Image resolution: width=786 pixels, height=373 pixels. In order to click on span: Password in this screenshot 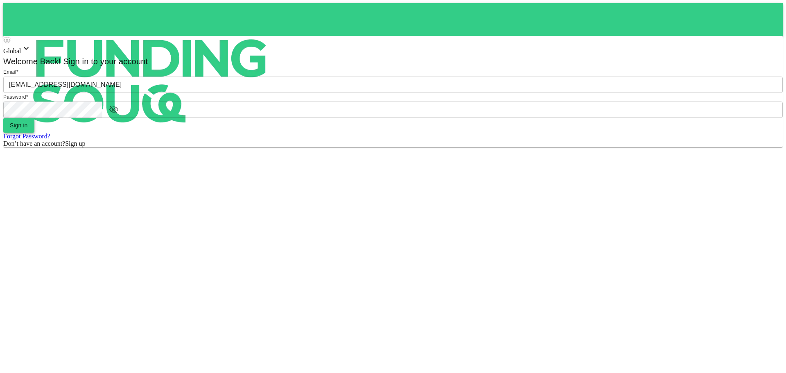, I will do `click(15, 97)`.